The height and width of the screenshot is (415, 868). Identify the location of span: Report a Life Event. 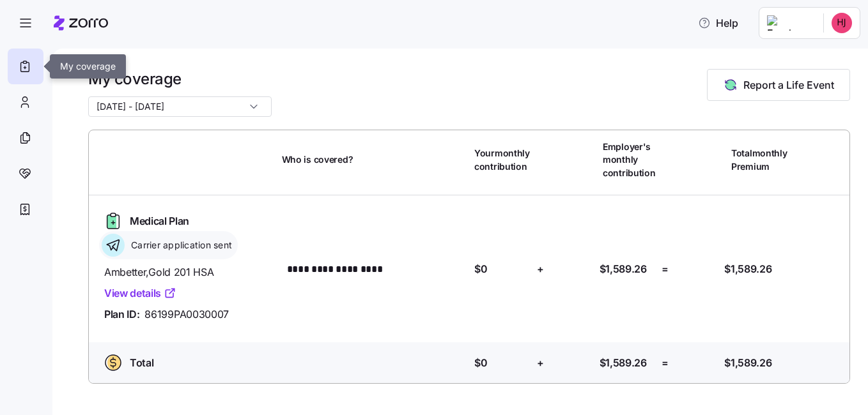
(789, 85).